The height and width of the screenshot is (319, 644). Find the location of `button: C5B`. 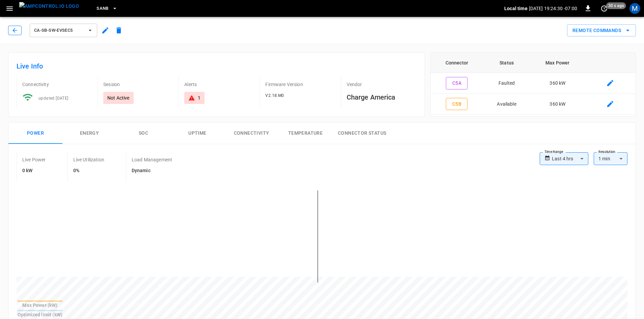

button: C5B is located at coordinates (457, 104).